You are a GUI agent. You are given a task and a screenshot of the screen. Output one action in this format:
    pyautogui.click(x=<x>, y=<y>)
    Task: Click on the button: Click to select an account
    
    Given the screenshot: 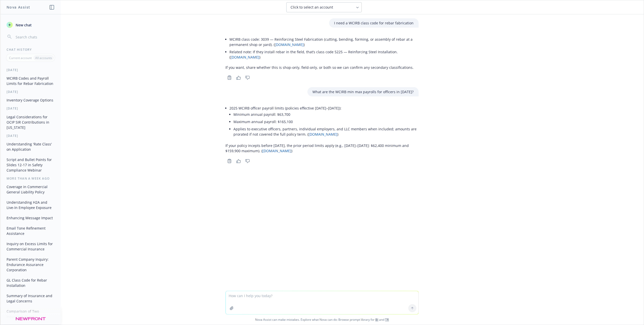 What is the action you would take?
    pyautogui.click(x=324, y=7)
    